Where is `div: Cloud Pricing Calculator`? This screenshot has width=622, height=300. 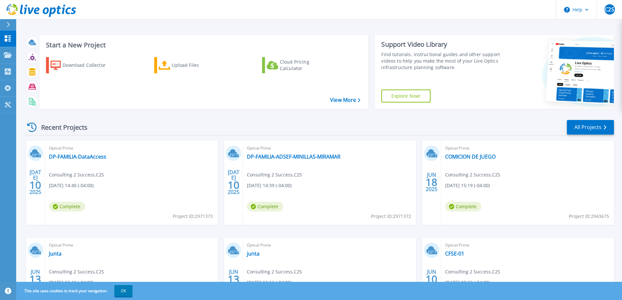 div: Cloud Pricing Calculator is located at coordinates (306, 65).